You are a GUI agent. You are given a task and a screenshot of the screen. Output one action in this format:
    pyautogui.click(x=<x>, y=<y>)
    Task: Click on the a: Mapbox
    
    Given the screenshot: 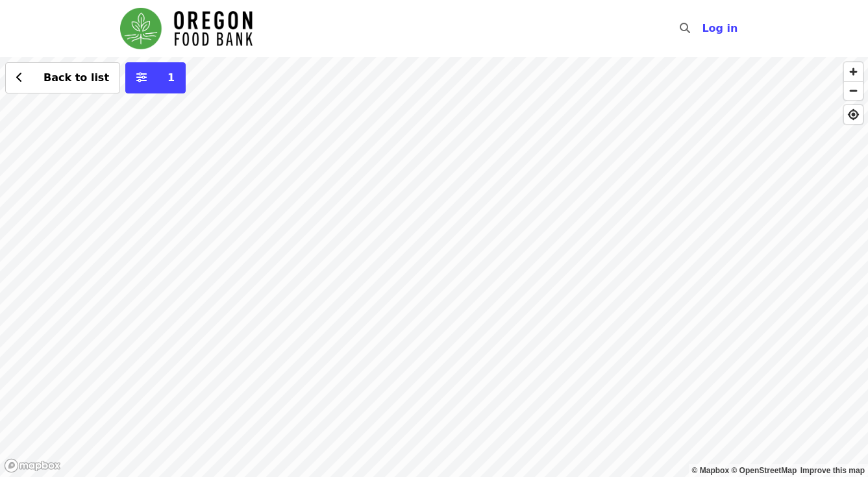 What is the action you would take?
    pyautogui.click(x=710, y=470)
    